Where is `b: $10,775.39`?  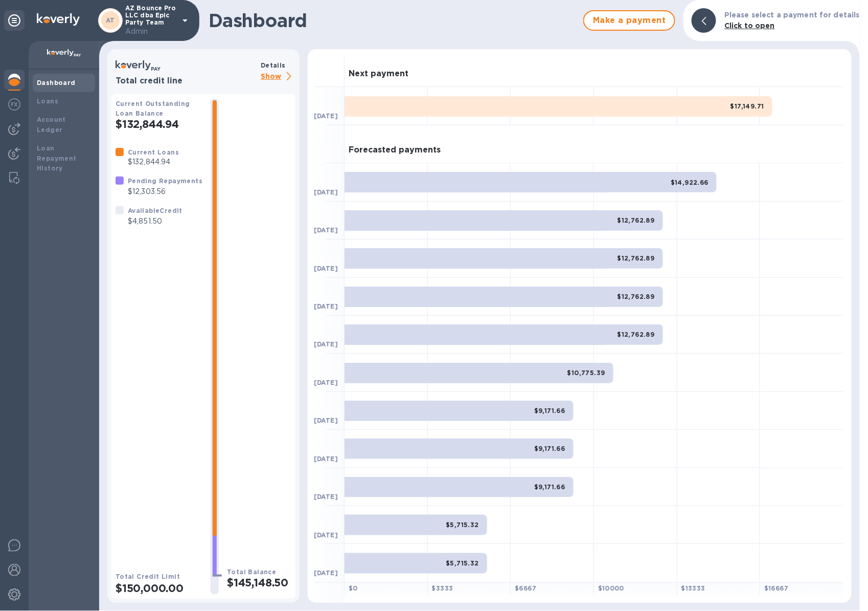
b: $10,775.39 is located at coordinates (586, 373).